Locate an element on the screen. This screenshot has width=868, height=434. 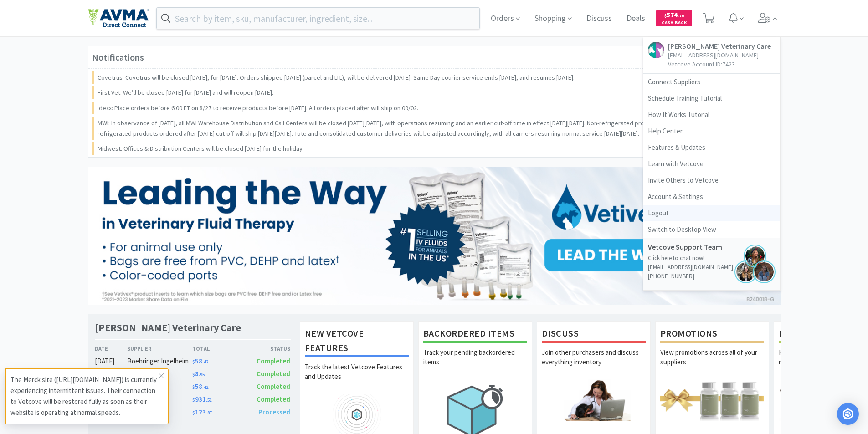
a: Account & Settings is located at coordinates (712, 196).